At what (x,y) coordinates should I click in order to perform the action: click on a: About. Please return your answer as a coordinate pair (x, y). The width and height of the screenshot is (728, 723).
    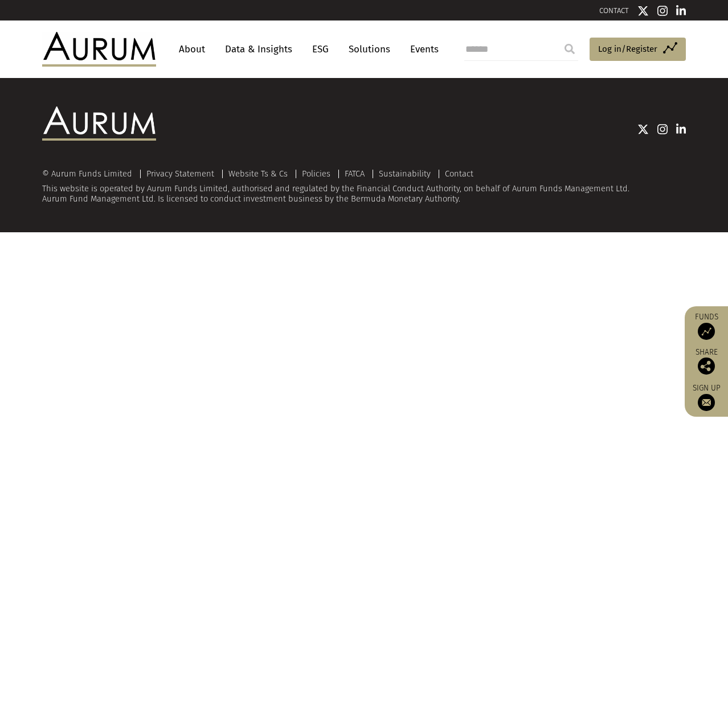
    Looking at the image, I should click on (192, 49).